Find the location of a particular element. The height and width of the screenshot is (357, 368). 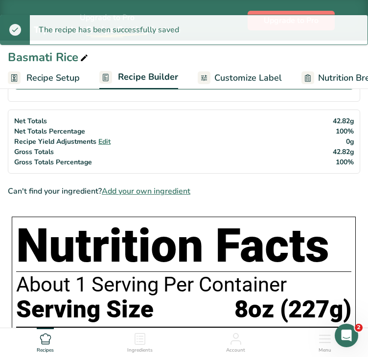

span: Add your own ingredient is located at coordinates (146, 191).